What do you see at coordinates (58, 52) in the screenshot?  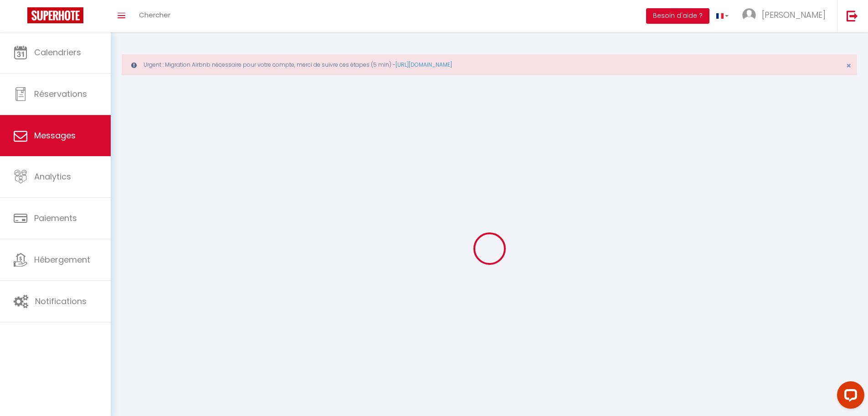 I see `span: Calendriers` at bounding box center [58, 52].